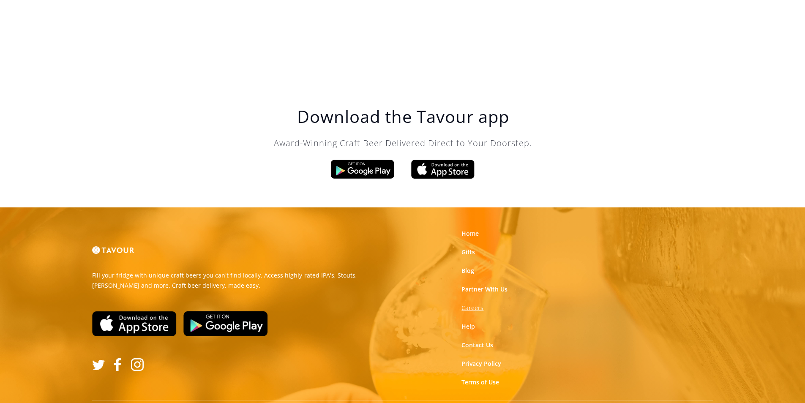  I want to click on strong: Careers, so click(472, 308).